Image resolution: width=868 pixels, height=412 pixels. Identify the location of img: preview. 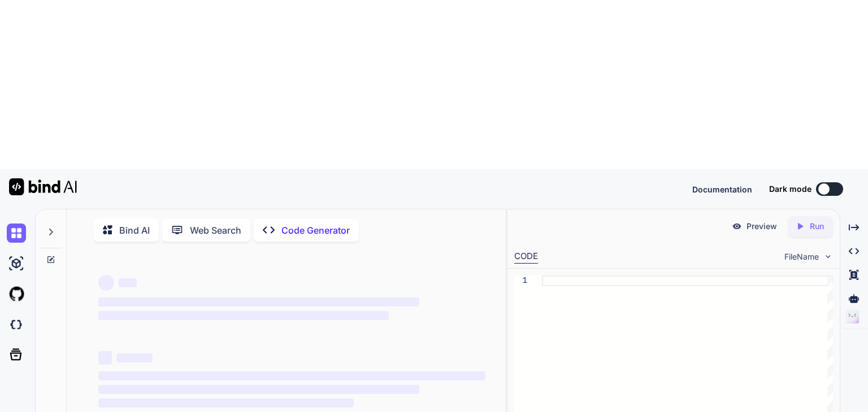
(737, 227).